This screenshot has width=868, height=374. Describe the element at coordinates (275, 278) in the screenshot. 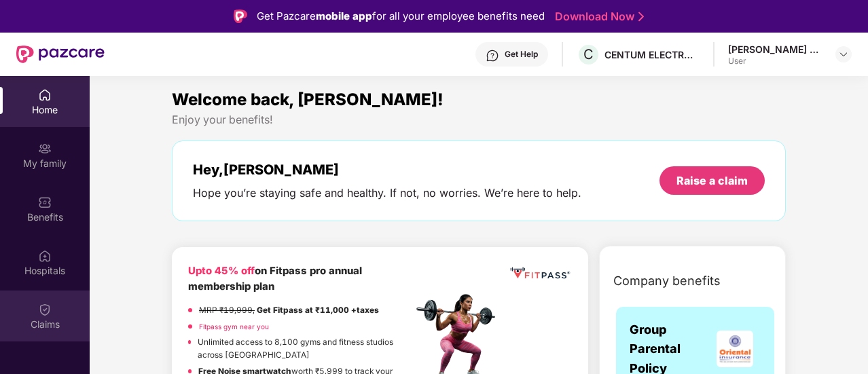

I see `b: on Fitpass pro annual membership plan` at that location.